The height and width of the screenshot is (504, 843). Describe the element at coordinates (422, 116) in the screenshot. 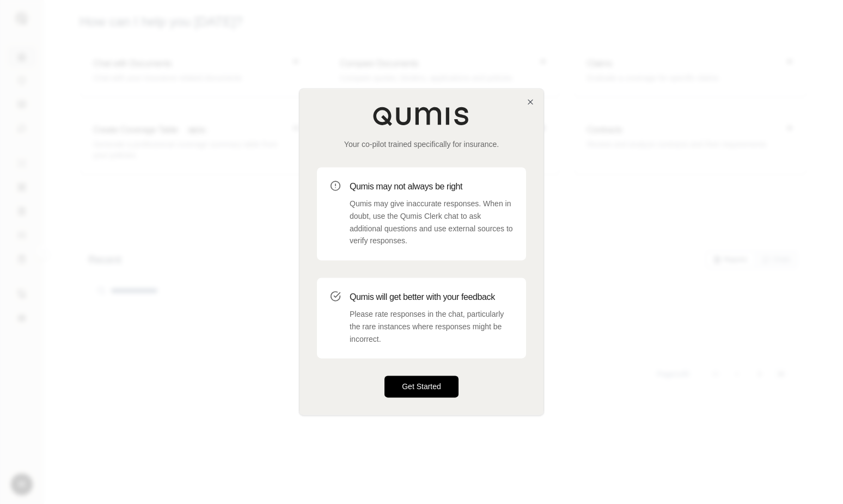

I see `img: Qumis Logo` at that location.